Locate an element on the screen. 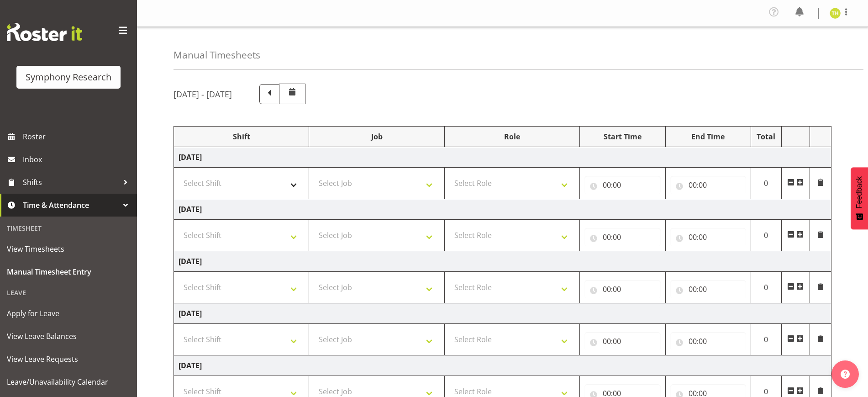 The width and height of the screenshot is (868, 397). span: Leave/Unavailability Calendar is located at coordinates (68, 382).